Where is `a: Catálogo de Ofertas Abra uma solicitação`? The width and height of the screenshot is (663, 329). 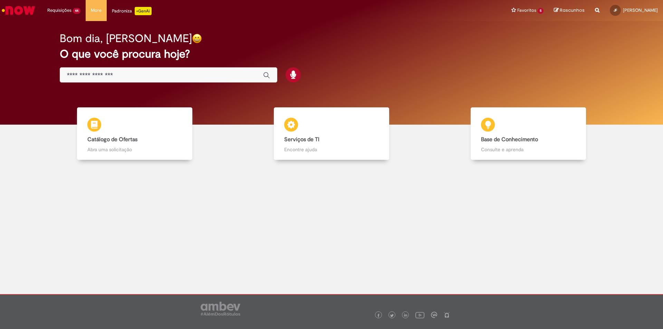
a: Catálogo de Ofertas Abra uma solicitação is located at coordinates (135, 134).